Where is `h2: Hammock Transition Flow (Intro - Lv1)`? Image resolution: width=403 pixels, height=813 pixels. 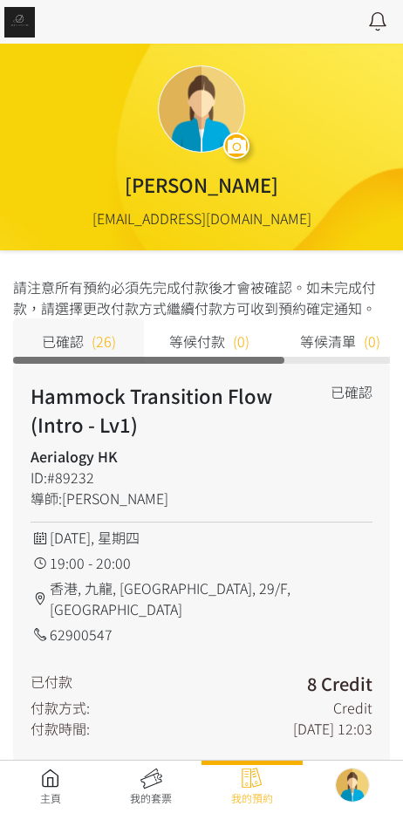
h2: Hammock Transition Flow (Intro - Lv1) is located at coordinates (168, 410).